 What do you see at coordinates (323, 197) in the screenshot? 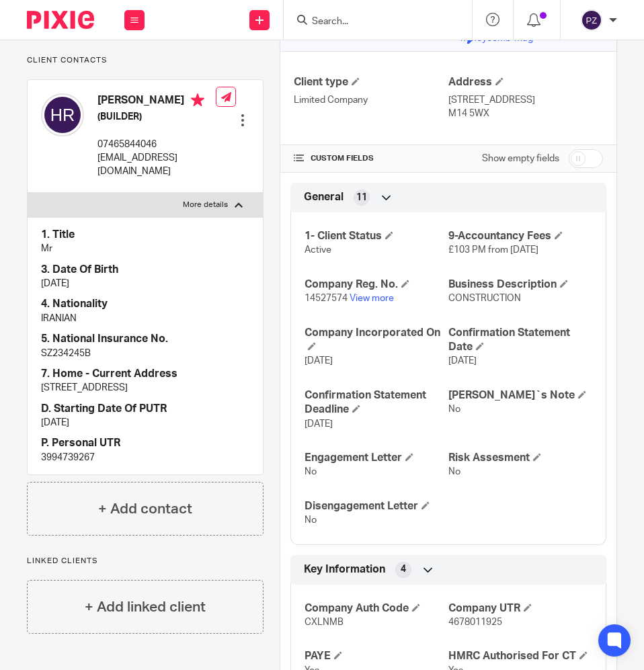
I see `span: General` at bounding box center [323, 197].